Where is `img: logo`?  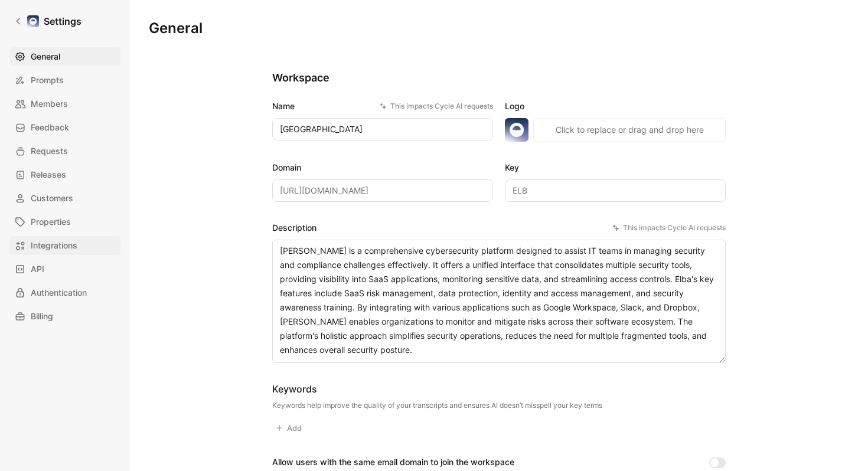
img: logo is located at coordinates (516, 130).